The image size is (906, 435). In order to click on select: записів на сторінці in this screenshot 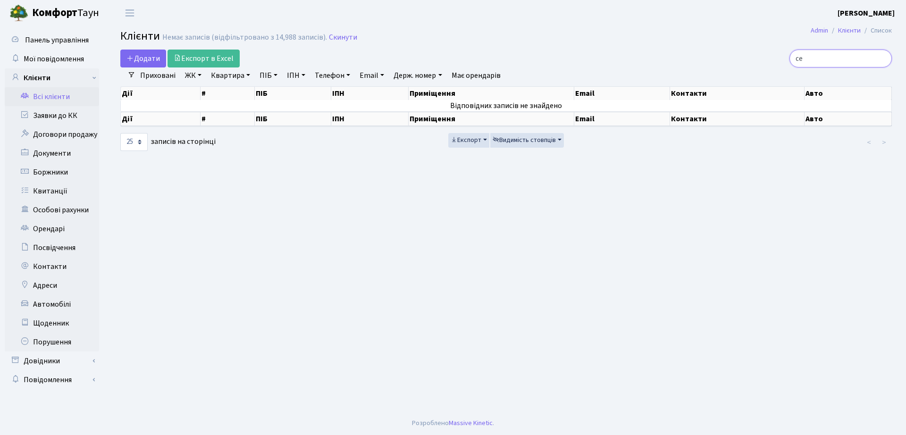, I will do `click(134, 142)`.